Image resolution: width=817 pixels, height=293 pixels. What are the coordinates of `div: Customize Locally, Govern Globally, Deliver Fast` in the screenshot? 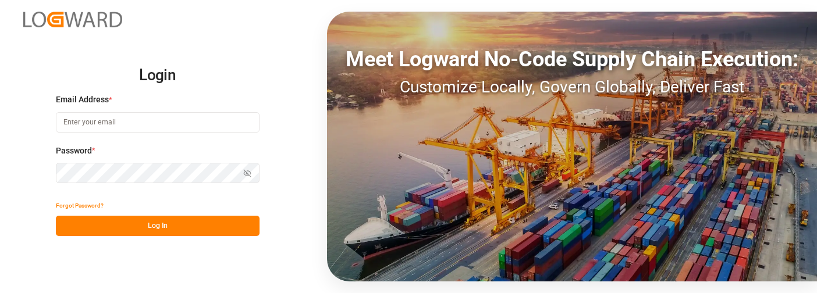 It's located at (572, 87).